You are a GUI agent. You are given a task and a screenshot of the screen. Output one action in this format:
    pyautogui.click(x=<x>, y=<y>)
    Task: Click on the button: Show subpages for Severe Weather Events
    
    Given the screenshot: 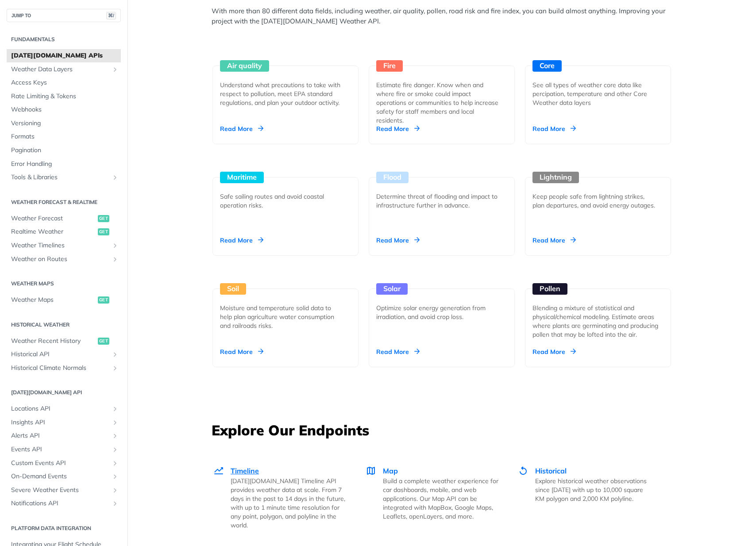 What is the action you would take?
    pyautogui.click(x=116, y=490)
    